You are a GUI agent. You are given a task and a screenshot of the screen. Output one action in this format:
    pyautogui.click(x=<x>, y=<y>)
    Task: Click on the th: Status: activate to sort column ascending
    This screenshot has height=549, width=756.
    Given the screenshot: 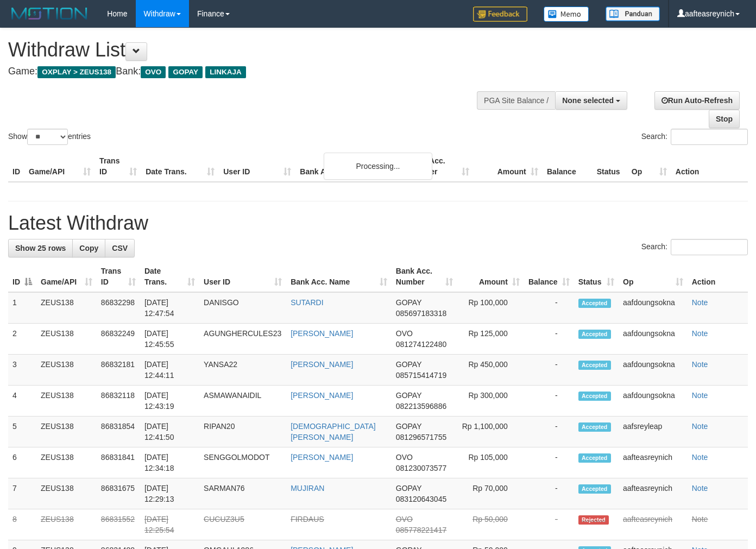 What is the action you would take?
    pyautogui.click(x=596, y=276)
    